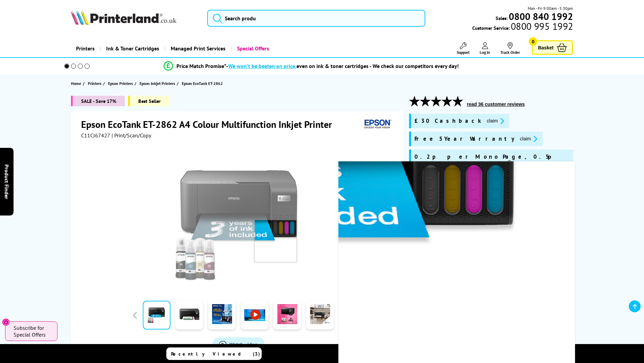  What do you see at coordinates (77, 83) in the screenshot?
I see `a: Home` at bounding box center [77, 83].